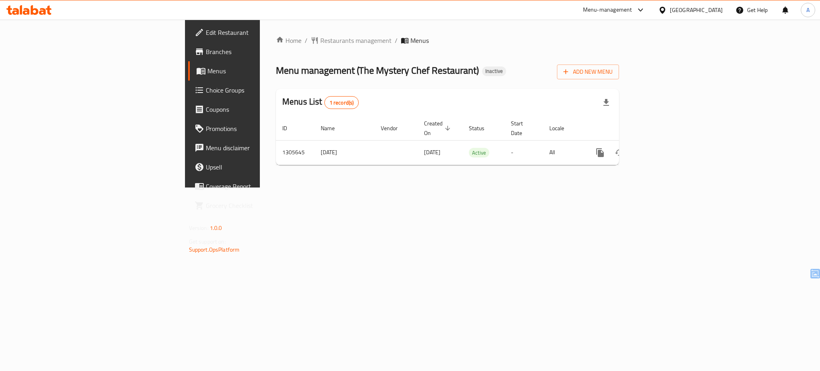 The image size is (820, 371). I want to click on span: Coupons, so click(261, 109).